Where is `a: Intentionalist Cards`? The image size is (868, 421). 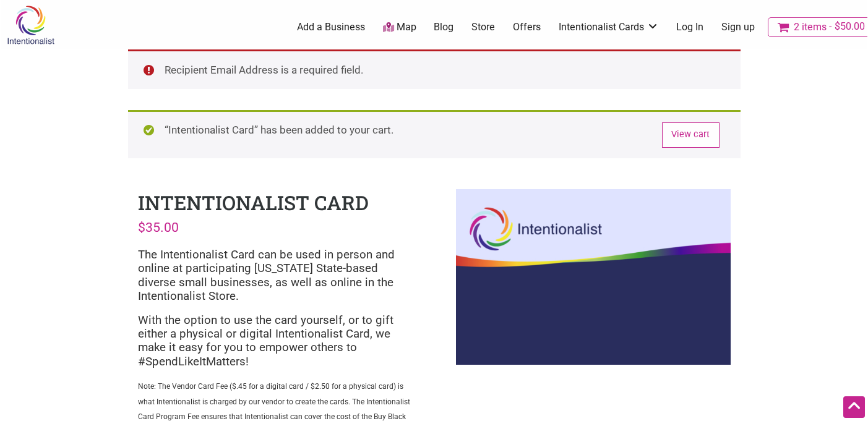
a: Intentionalist Cards is located at coordinates (609, 27).